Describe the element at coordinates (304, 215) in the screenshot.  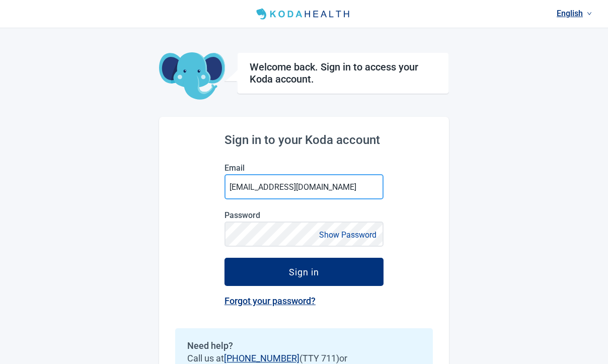
I see `label: Password` at that location.